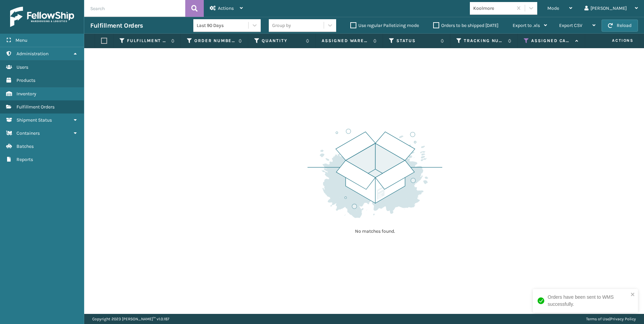 This screenshot has height=324, width=644. I want to click on label: Use regular Palletizing mode, so click(385, 25).